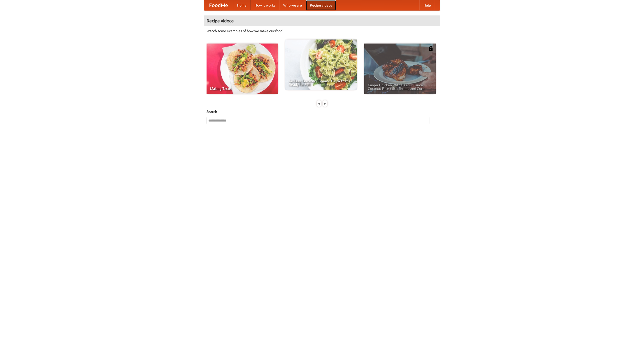 This screenshot has height=356, width=644. What do you see at coordinates (322, 31) in the screenshot?
I see `p: Watch some examples of how we make our food!` at bounding box center [322, 31].